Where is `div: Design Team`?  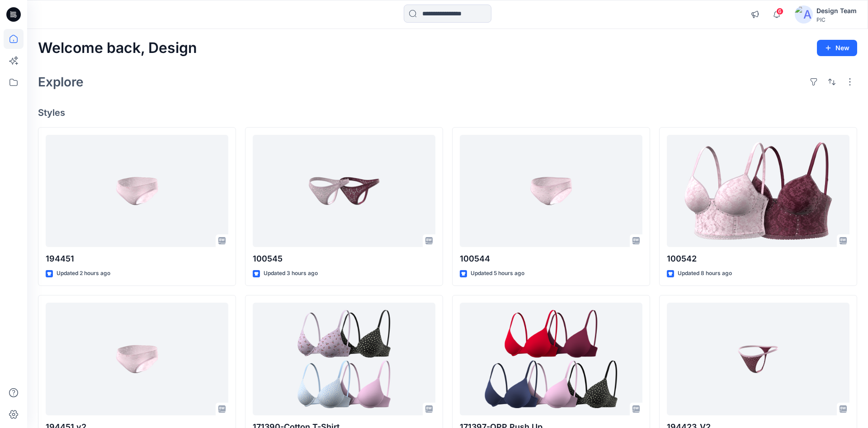
div: Design Team is located at coordinates (836, 11).